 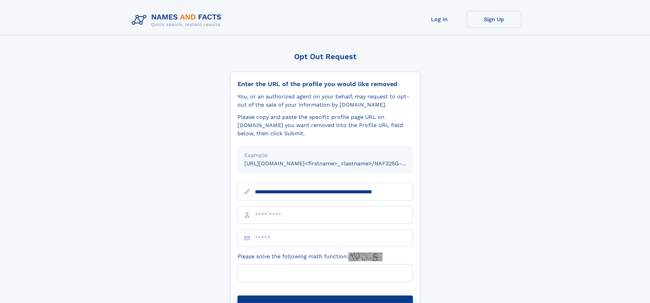 I want to click on img: Logo Names and Facts, so click(x=178, y=20).